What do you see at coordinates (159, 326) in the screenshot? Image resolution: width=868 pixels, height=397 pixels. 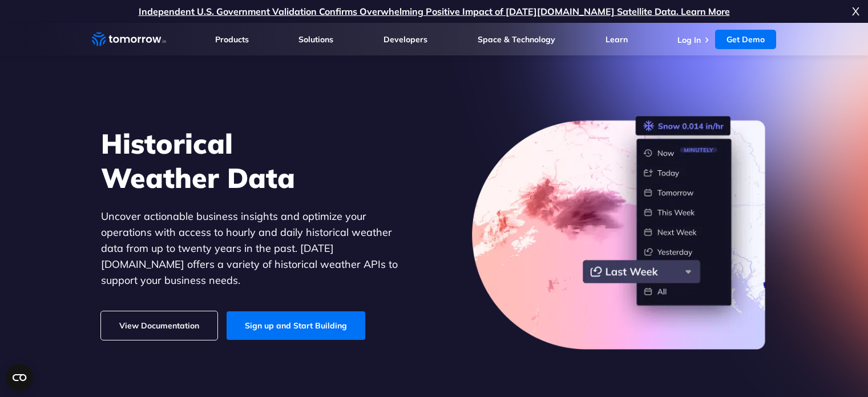 I see `a: View Documentation` at bounding box center [159, 326].